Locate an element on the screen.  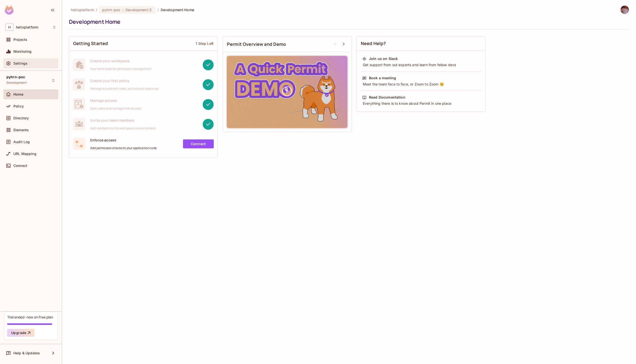
span: Development Home is located at coordinates (177, 10).